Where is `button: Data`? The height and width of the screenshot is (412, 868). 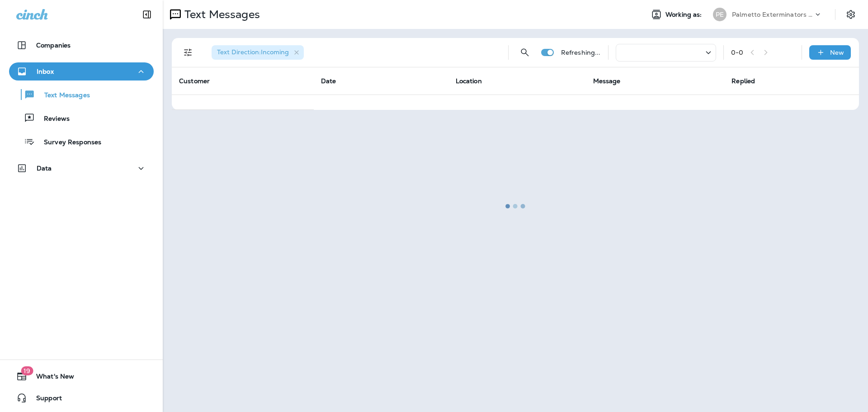 button: Data is located at coordinates (81, 168).